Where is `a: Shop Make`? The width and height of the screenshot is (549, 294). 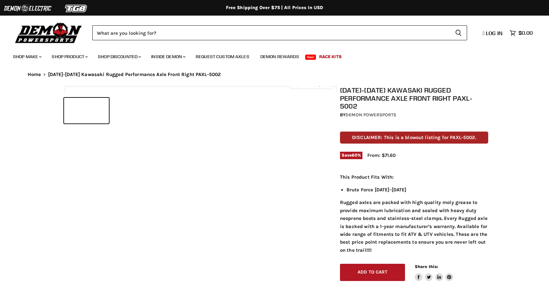 a: Shop Make is located at coordinates (27, 57).